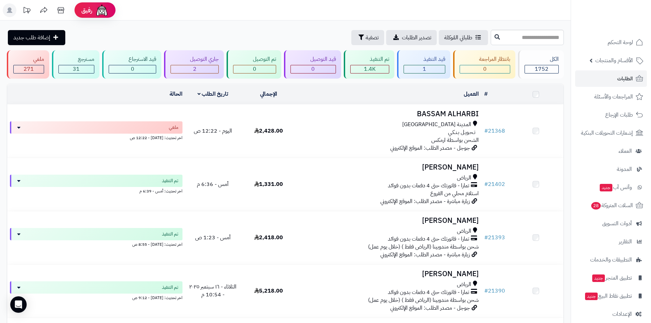  I want to click on div: 271, so click(29, 69).